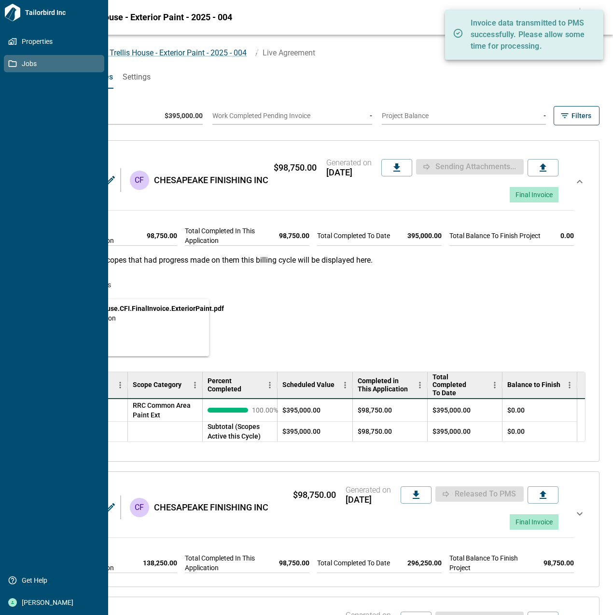 The image size is (613, 615). Describe the element at coordinates (137, 77) in the screenshot. I see `span: Settings` at that location.